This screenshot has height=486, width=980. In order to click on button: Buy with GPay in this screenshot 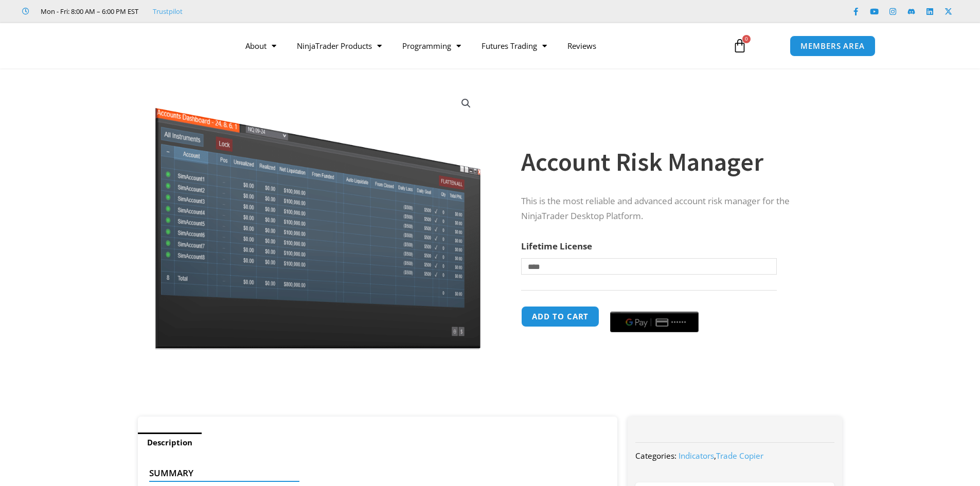, I will do `click(654, 322)`.